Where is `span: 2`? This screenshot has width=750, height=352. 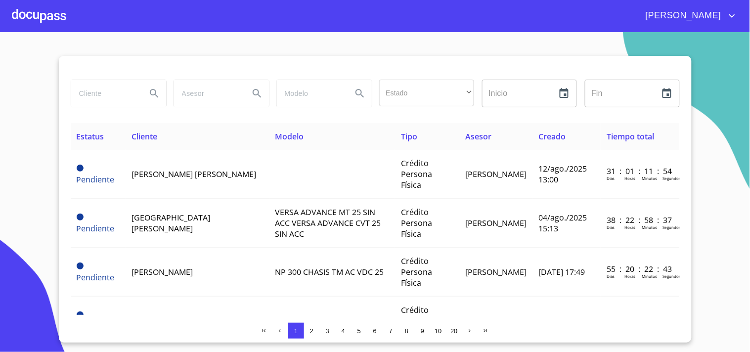 span: 2 is located at coordinates (311, 331).